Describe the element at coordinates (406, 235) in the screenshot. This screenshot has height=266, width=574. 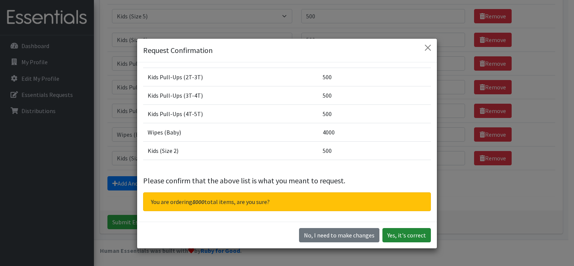
I see `button: Yes, it's correct` at that location.